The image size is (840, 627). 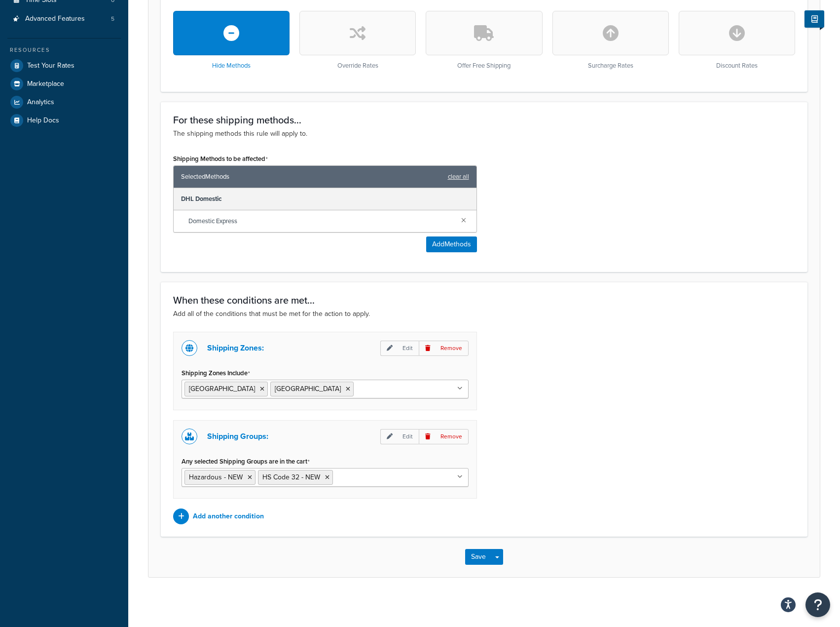 I want to click on p: Add all of the conditions that must be met for the action to apply., so click(x=484, y=314).